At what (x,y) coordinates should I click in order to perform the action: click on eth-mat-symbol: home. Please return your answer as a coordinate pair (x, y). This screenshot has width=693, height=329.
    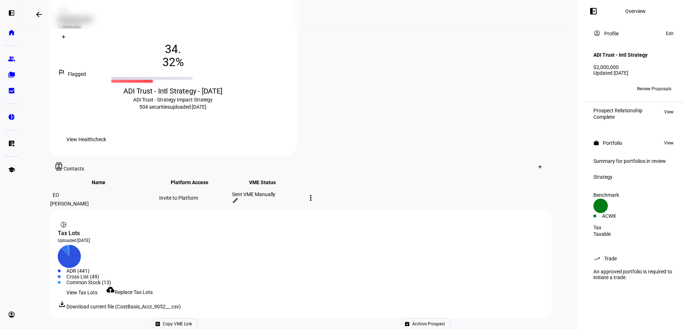
    Looking at the image, I should click on (12, 32).